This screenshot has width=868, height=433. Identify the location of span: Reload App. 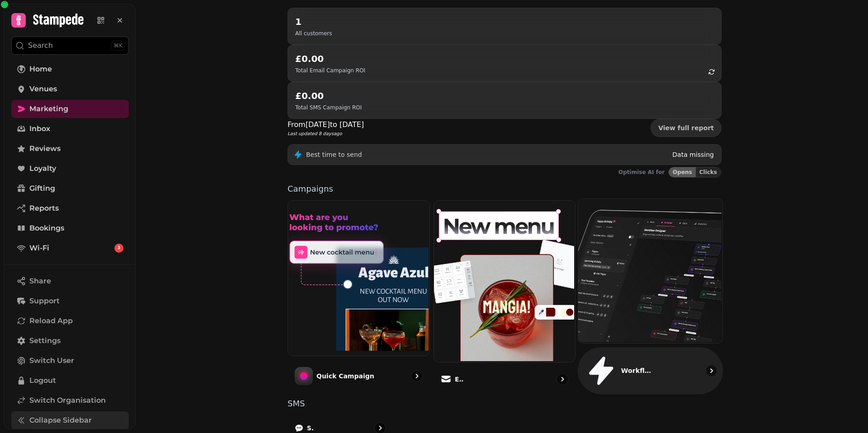
(51, 321).